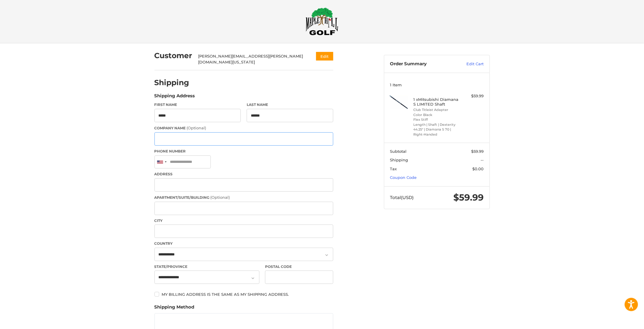  What do you see at coordinates (436, 115) in the screenshot?
I see `li: Color Black` at bounding box center [436, 115].